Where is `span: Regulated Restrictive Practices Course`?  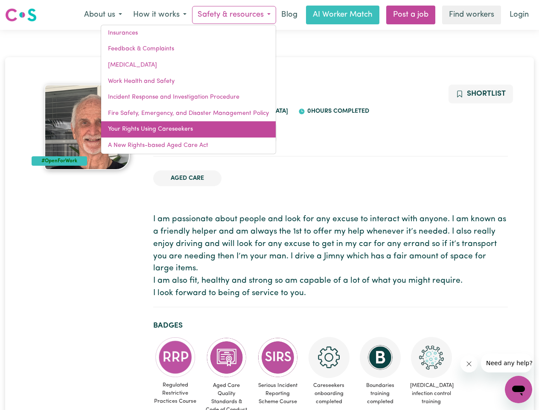 span: Regulated Restrictive Practices Course is located at coordinates (175, 393).